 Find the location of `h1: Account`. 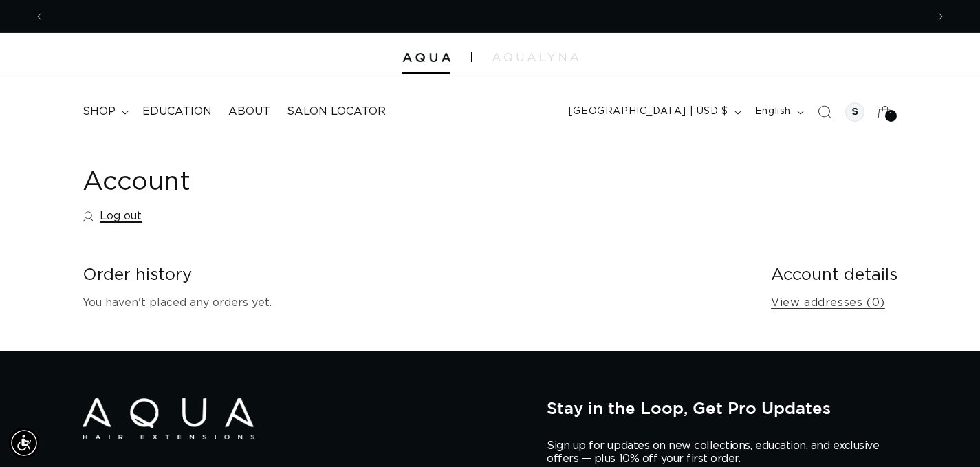

h1: Account is located at coordinates (490, 182).